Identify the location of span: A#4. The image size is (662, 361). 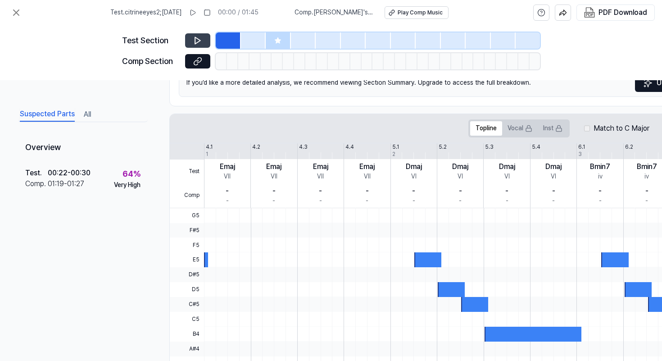
(187, 349).